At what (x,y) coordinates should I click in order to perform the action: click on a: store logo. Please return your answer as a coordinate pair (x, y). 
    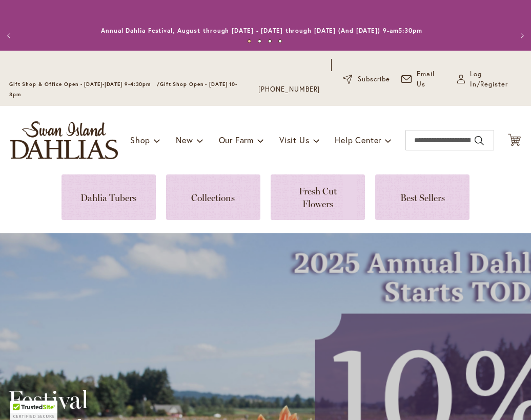
    Looking at the image, I should click on (64, 140).